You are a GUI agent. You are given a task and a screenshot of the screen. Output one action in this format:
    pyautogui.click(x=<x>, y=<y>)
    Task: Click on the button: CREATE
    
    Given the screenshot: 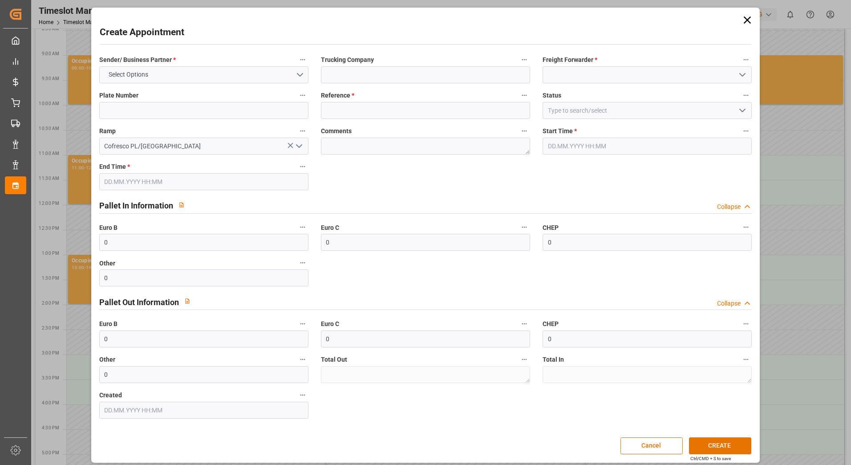 What is the action you would take?
    pyautogui.click(x=720, y=446)
    